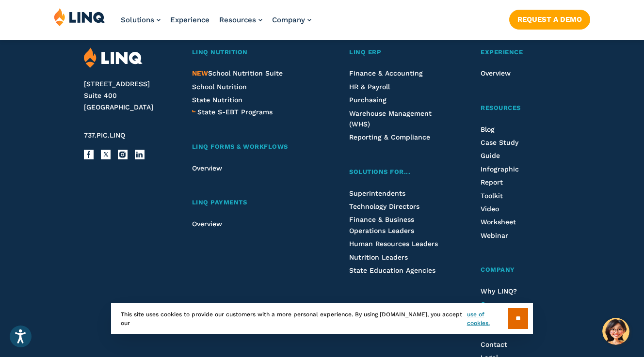 The width and height of the screenshot is (644, 357). I want to click on span: Guide, so click(490, 156).